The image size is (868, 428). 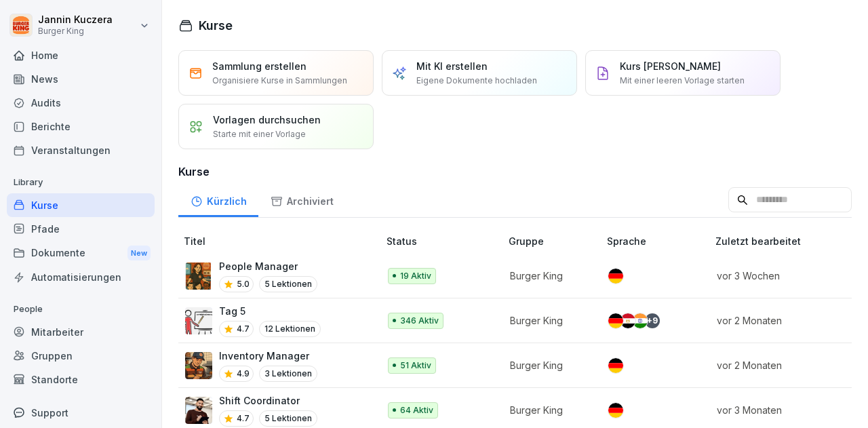 What do you see at coordinates (80, 332) in the screenshot?
I see `a: Mitarbeiter` at bounding box center [80, 332].